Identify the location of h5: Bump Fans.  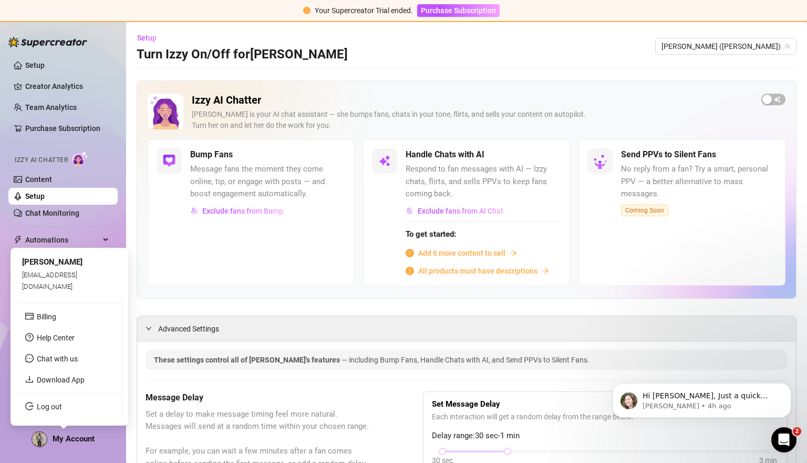
(211, 155).